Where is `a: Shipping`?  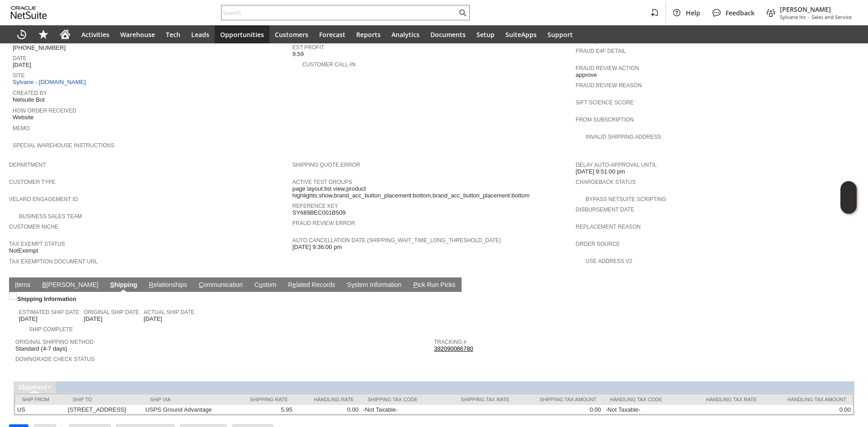 a: Shipping is located at coordinates (123, 285).